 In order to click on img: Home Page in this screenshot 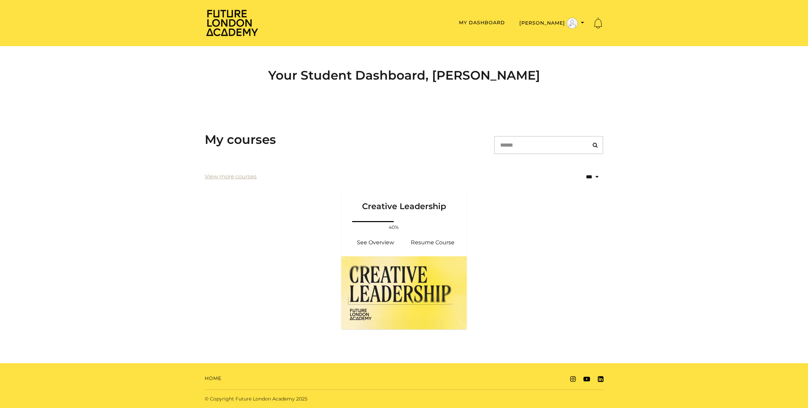, I will do `click(232, 23)`.